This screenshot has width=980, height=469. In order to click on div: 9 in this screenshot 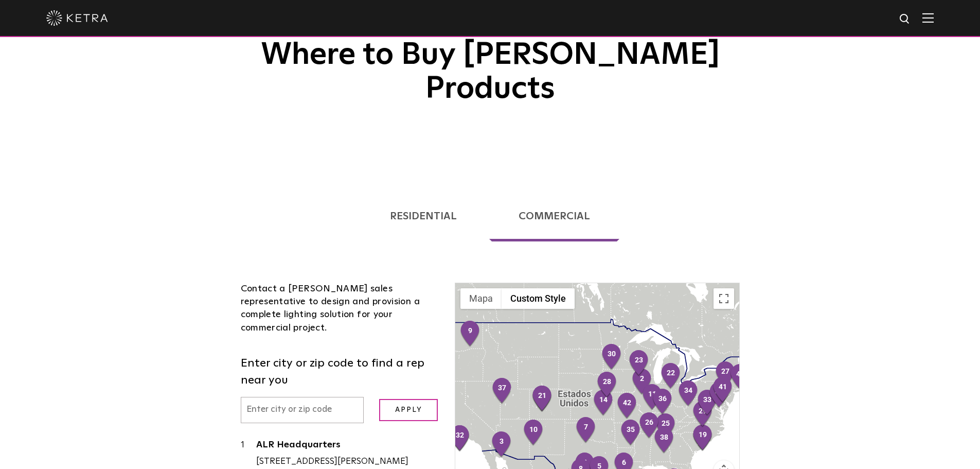, I will do `click(471, 335)`.